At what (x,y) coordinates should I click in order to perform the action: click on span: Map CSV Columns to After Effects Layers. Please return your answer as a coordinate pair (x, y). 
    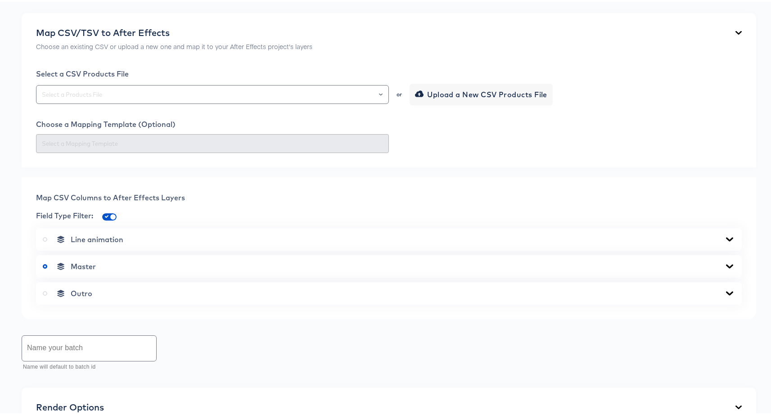
    Looking at the image, I should click on (110, 196).